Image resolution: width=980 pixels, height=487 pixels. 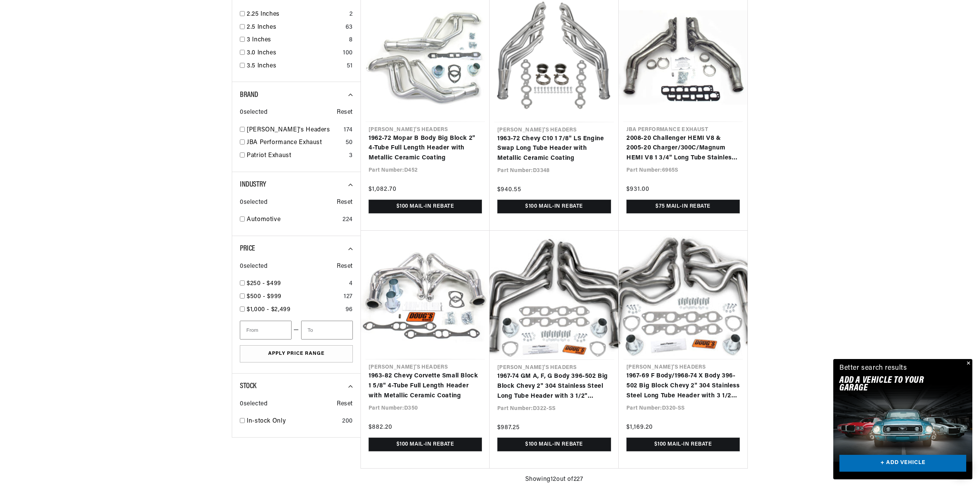 I want to click on span: $250 - $499, so click(x=264, y=284).